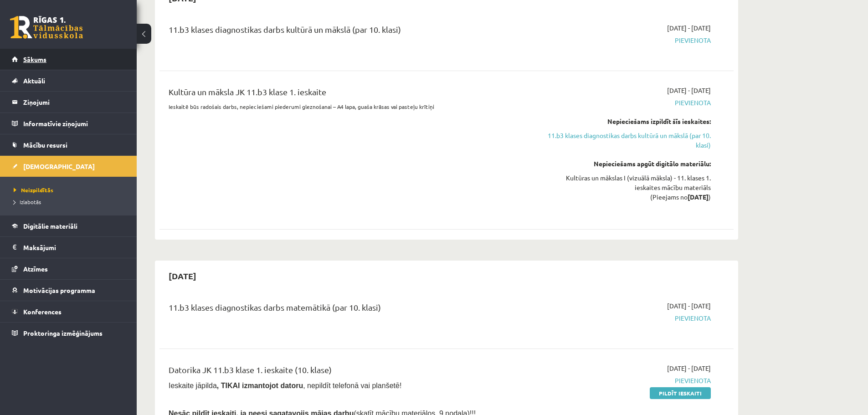  I want to click on span: Ieskaite jāpilda , nepildīt telefonā vai planšetē!, so click(285, 385).